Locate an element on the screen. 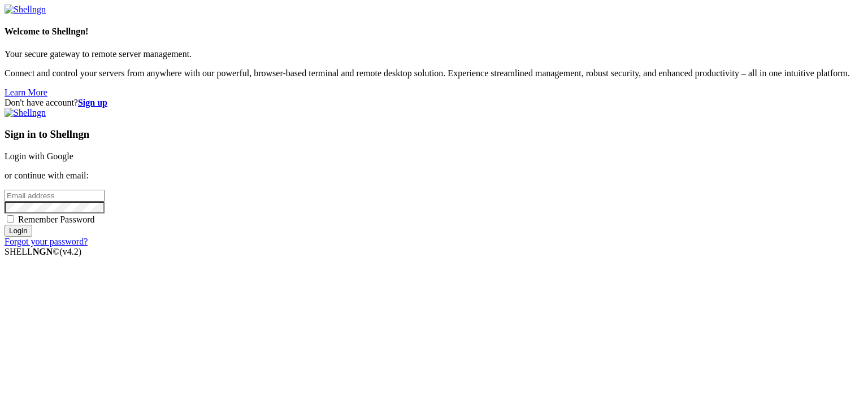 The width and height of the screenshot is (868, 397). a: Forgot your password? is located at coordinates (46, 241).